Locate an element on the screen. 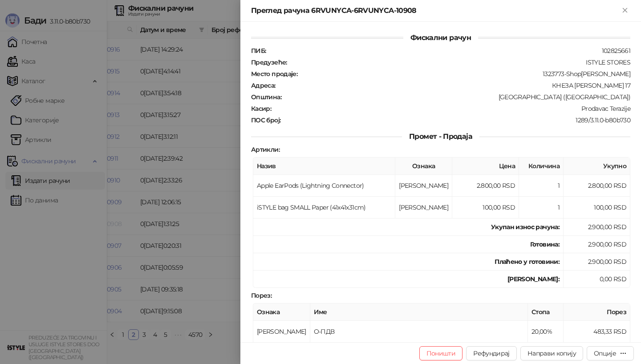 The height and width of the screenshot is (364, 641). strong: Општина : is located at coordinates (266, 97).